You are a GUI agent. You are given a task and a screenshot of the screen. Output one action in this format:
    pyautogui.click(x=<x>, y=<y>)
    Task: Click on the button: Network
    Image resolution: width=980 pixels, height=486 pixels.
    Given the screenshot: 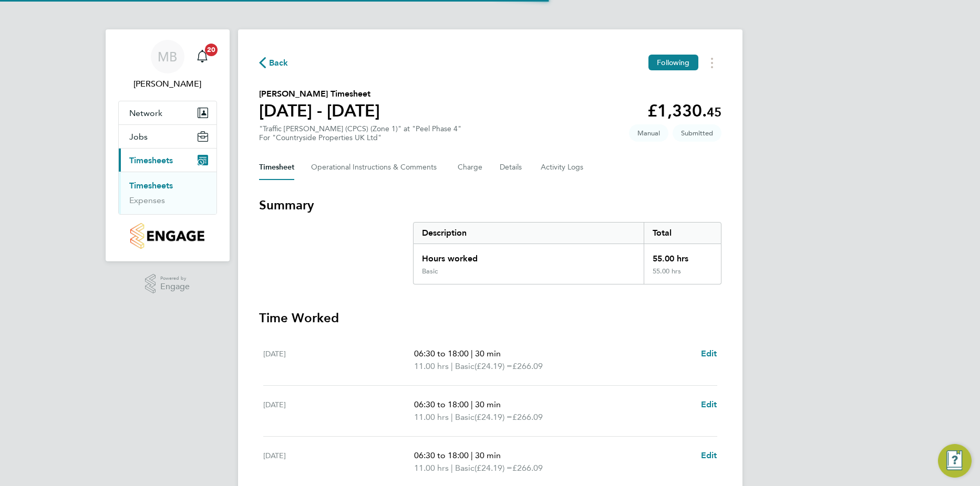 What is the action you would take?
    pyautogui.click(x=168, y=113)
    